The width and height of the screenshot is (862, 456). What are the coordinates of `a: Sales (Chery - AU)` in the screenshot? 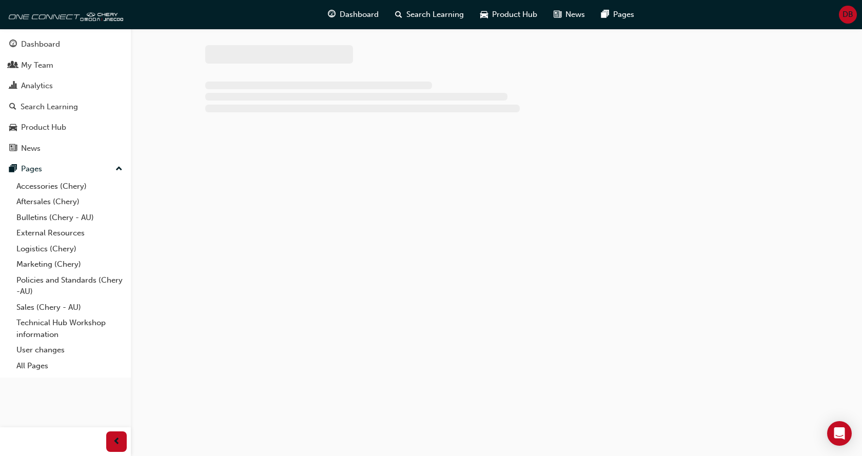 It's located at (69, 307).